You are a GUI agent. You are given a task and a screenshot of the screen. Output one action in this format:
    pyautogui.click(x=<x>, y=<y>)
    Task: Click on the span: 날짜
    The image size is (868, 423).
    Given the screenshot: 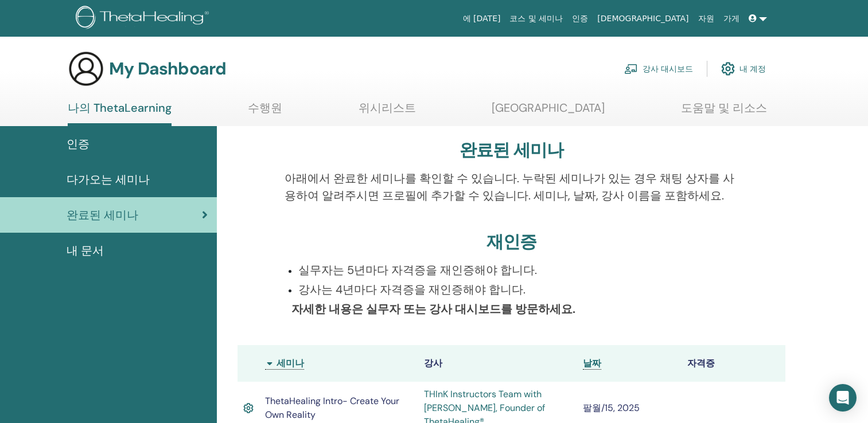 What is the action you would take?
    pyautogui.click(x=592, y=363)
    